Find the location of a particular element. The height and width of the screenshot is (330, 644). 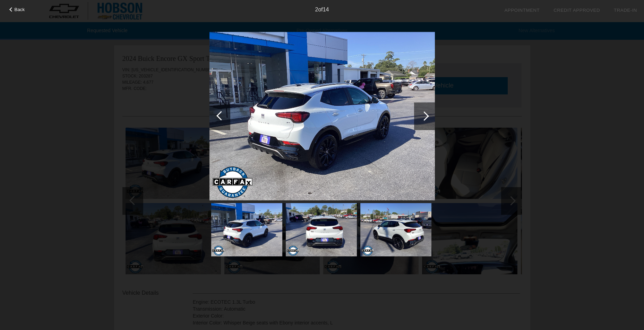

a: Credit Approved is located at coordinates (576, 10).